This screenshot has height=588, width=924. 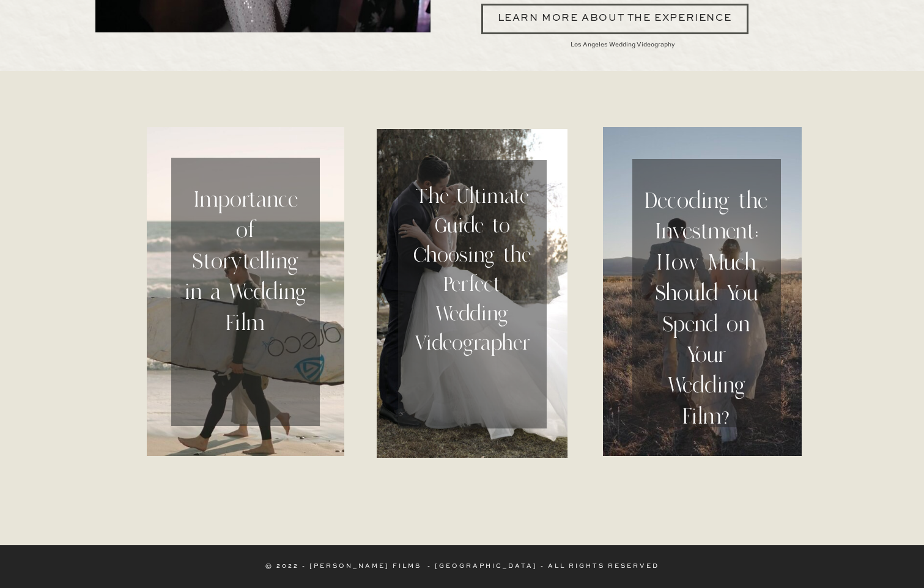 What do you see at coordinates (706, 298) in the screenshot?
I see `h2: Decoding the Investment: How Much Should You Spend on Your Wedding Film?` at bounding box center [706, 298].